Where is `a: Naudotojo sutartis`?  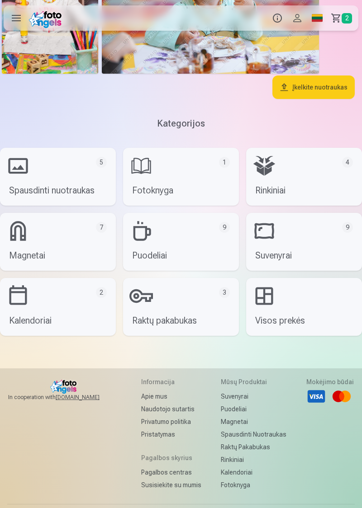 a: Naudotojo sutartis is located at coordinates (171, 409).